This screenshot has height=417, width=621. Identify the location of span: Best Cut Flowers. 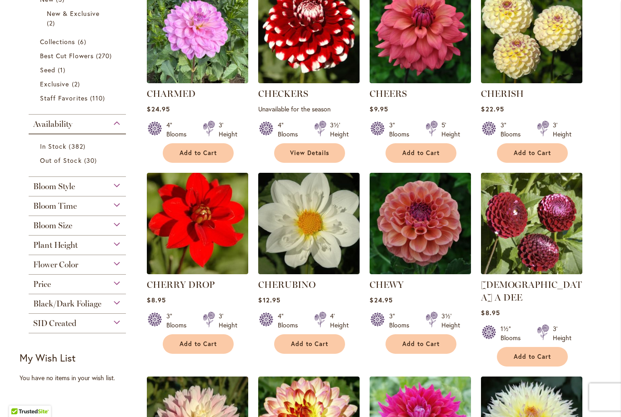
(67, 55).